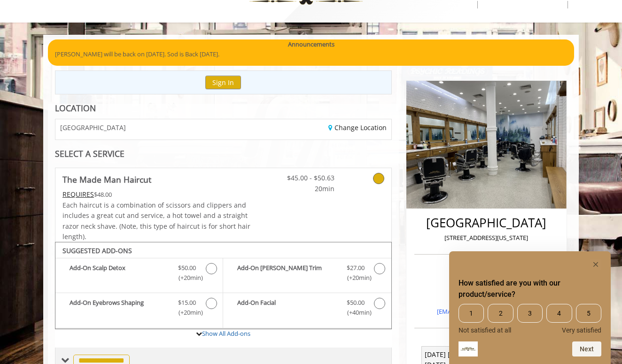  I want to click on span: $15.00, so click(187, 302).